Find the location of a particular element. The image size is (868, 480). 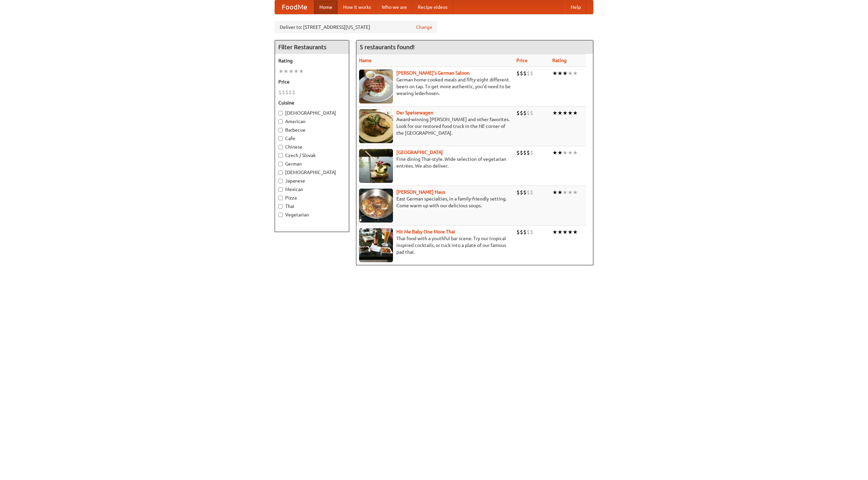

a: Price is located at coordinates (522, 60).